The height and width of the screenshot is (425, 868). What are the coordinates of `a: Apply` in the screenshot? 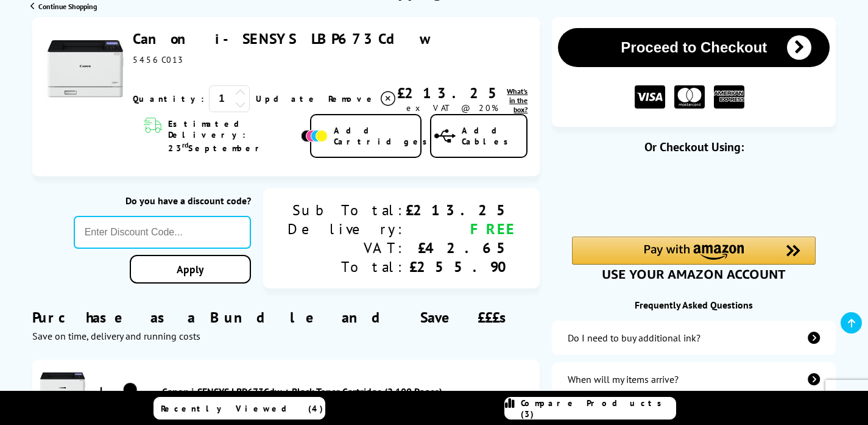 It's located at (191, 269).